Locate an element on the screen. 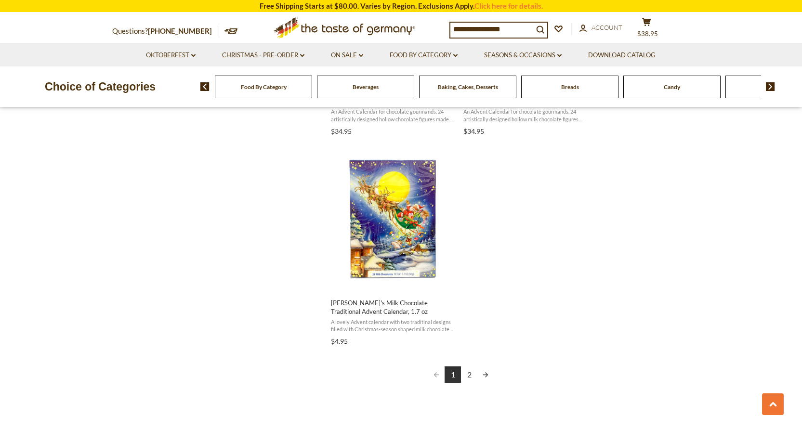 Image resolution: width=802 pixels, height=428 pixels. span: Beverages is located at coordinates (366, 87).